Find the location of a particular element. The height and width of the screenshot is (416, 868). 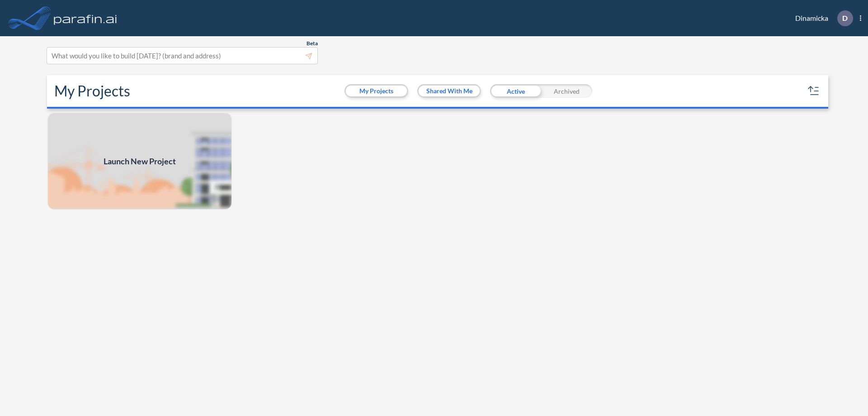

button: Shared With Me is located at coordinates (449, 91).